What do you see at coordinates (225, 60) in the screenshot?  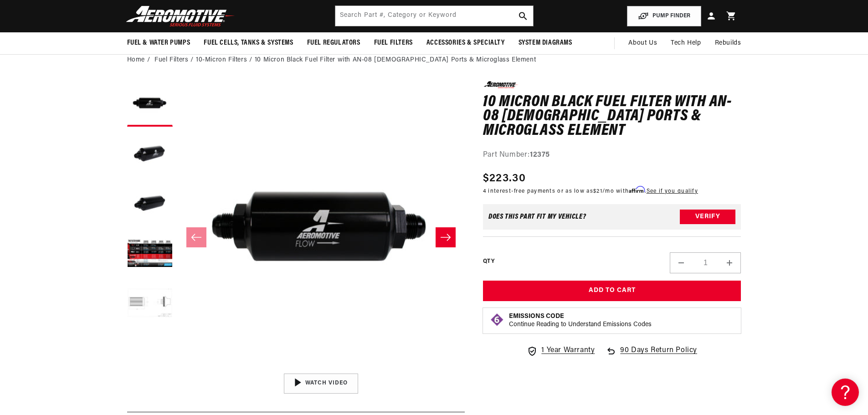 I see `li: 10-Micron Filters` at bounding box center [225, 60].